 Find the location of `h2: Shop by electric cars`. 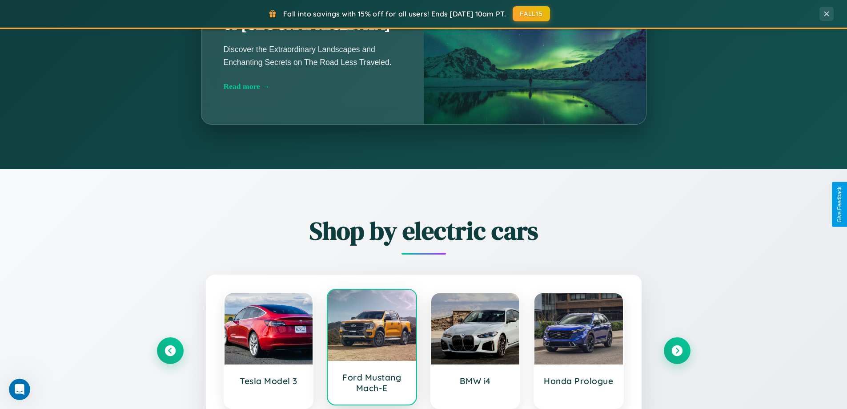

h2: Shop by electric cars is located at coordinates (424, 230).